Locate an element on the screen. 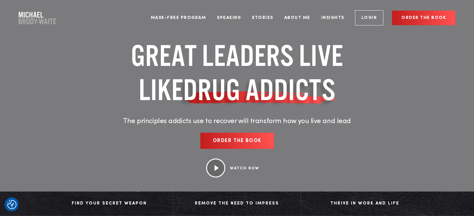 This screenshot has width=474, height=216. a: Insights is located at coordinates (333, 18).